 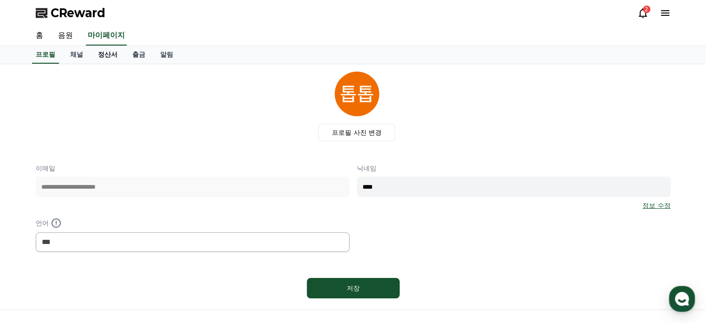 I want to click on img: profile_image, so click(x=357, y=94).